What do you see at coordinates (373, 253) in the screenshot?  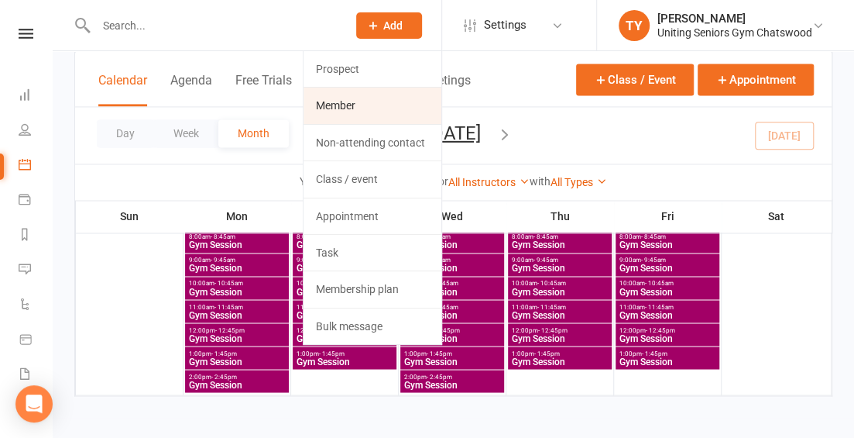 I see `a: Task` at bounding box center [373, 253].